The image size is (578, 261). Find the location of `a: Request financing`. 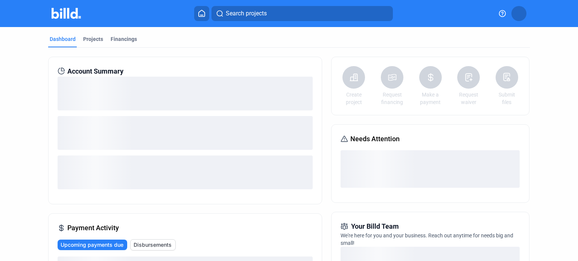

a: Request financing is located at coordinates (392, 99).